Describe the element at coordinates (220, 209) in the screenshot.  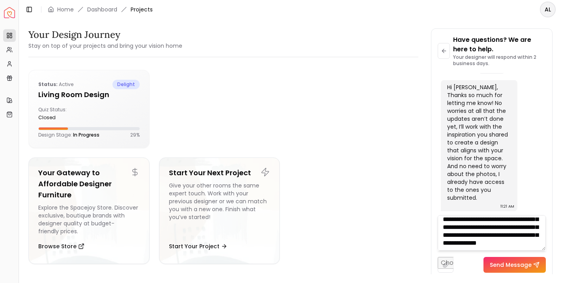
I see `div: Give your other rooms the same expert touch. Work with your previous designer or we can match you...` at that location.